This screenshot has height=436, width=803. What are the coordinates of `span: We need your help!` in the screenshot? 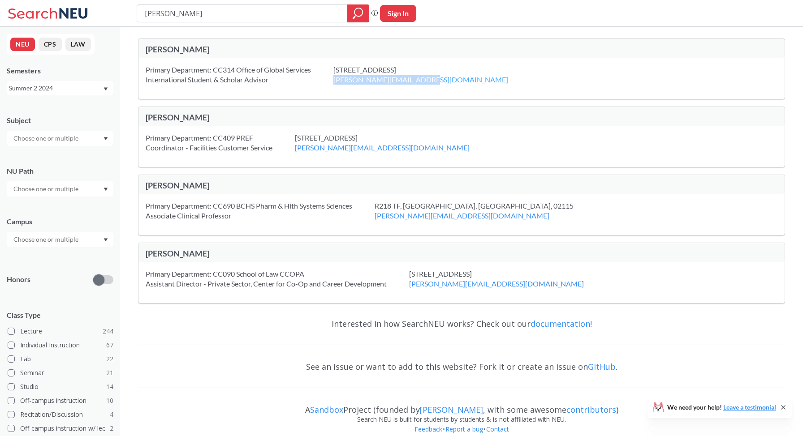 It's located at (721, 408).